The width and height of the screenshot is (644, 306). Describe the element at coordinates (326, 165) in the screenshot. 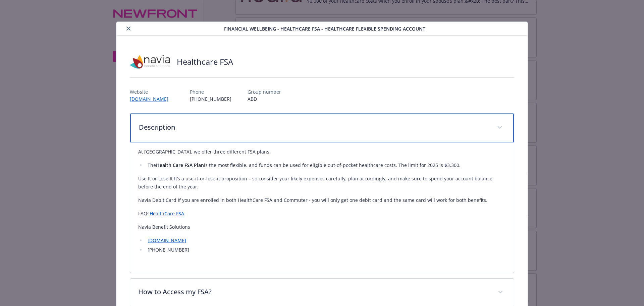

I see `li: The is the most flexible, and funds can be used for eligible out-of-pocket healthcare costs. The ...` at that location.